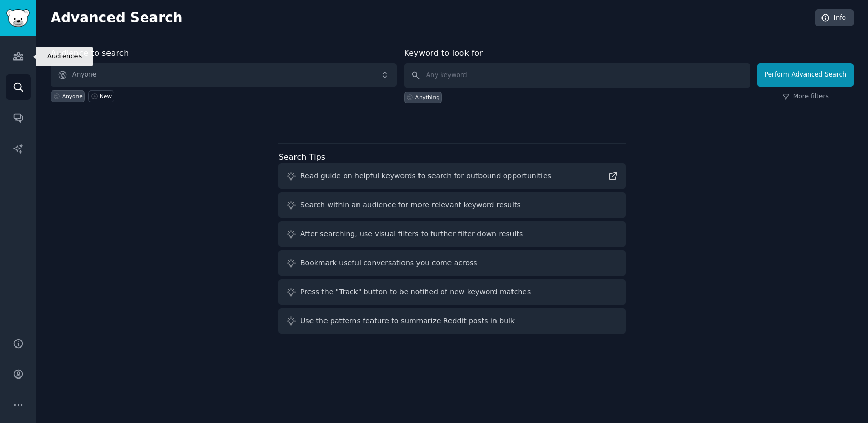 This screenshot has width=868, height=423. What do you see at coordinates (425, 176) in the screenshot?
I see `div: Read guide on helpful keywords to search for outbound opportunities` at bounding box center [425, 176].